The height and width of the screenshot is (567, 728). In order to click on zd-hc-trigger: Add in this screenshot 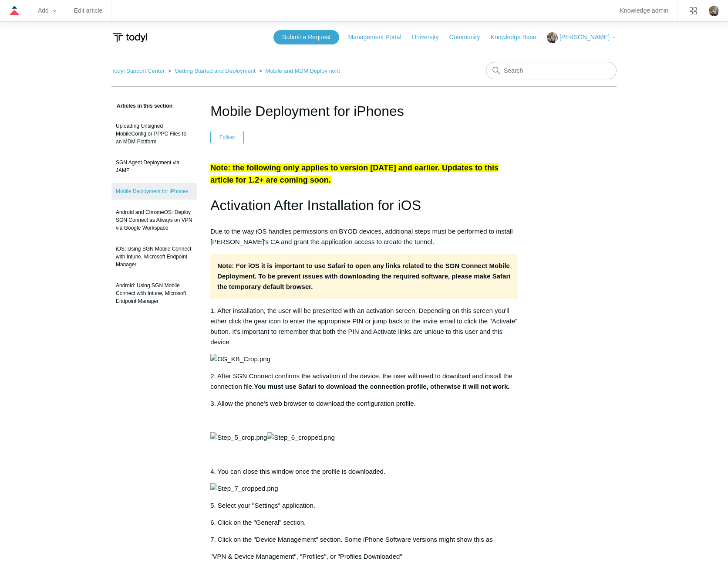, I will do `click(47, 10)`.